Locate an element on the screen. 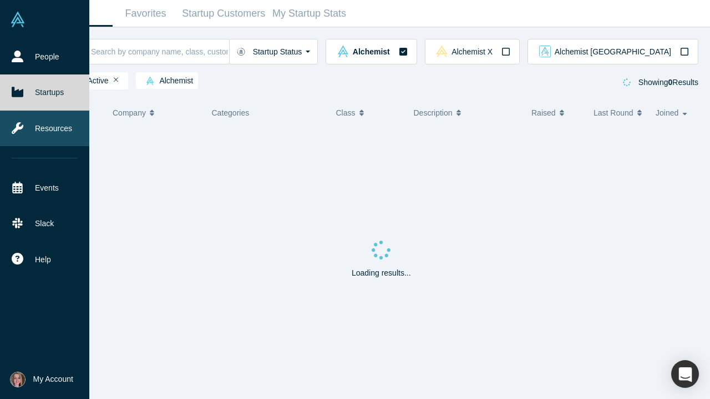 The image size is (710, 399). img: alchemist_aj Vault Logo is located at coordinates (545, 51).